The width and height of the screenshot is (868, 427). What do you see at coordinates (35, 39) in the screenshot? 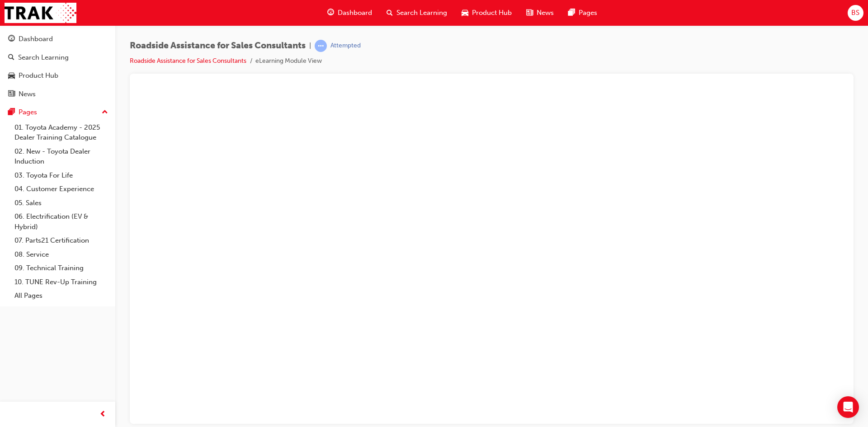
I see `div: Dashboard` at bounding box center [35, 39].